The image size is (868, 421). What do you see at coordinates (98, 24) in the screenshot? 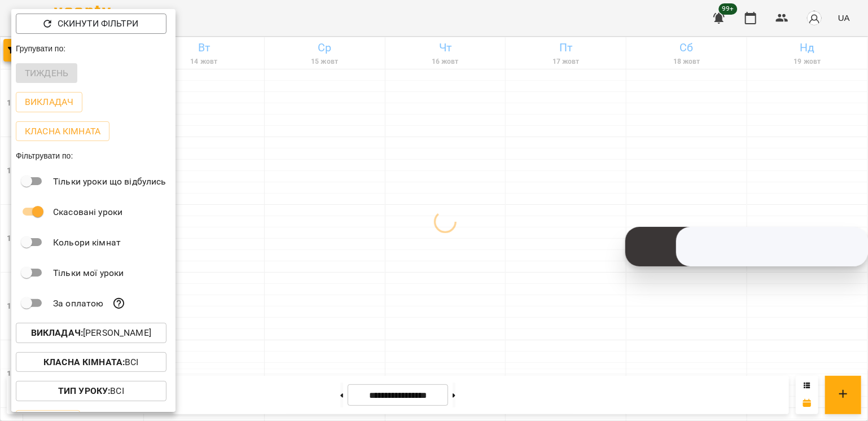
I see `p: Скинути фільтри` at bounding box center [98, 24].